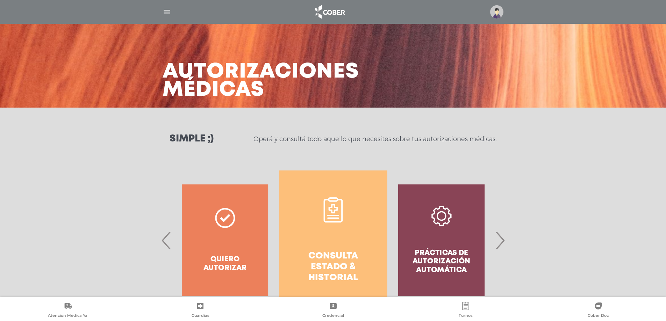  Describe the element at coordinates (500, 241) in the screenshot. I see `span: Next` at that location.